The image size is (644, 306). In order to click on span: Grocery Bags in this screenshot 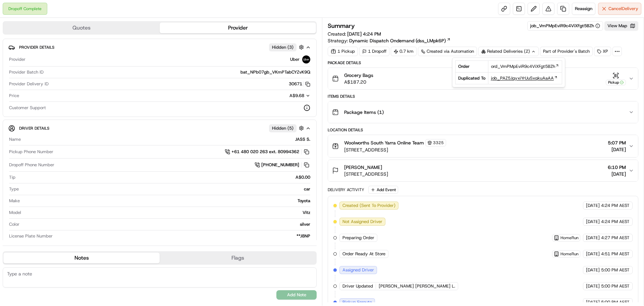, I will do `click(358, 75)`.